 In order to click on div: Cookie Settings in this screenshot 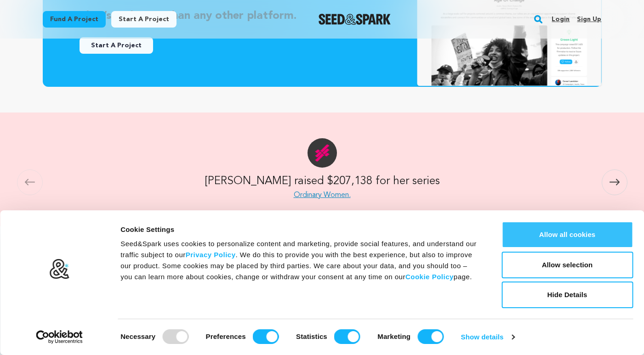, I will do `click(300, 229)`.